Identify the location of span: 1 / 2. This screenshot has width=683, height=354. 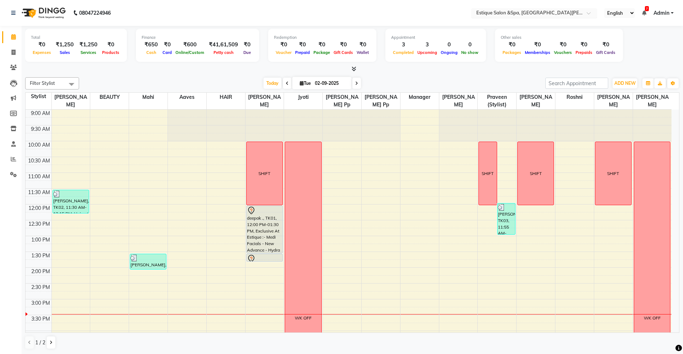
(40, 343).